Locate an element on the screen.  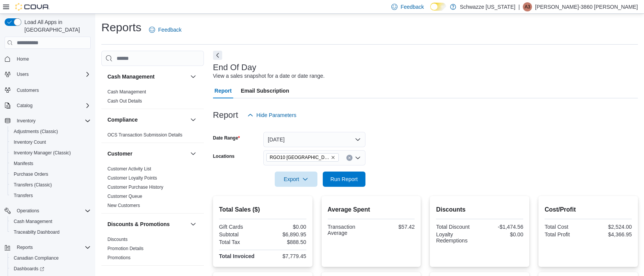
span: Promotions is located at coordinates (119, 258).